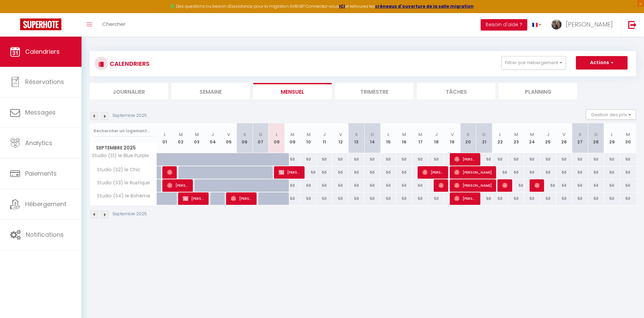  Describe the element at coordinates (632, 24) in the screenshot. I see `img: logout` at that location.